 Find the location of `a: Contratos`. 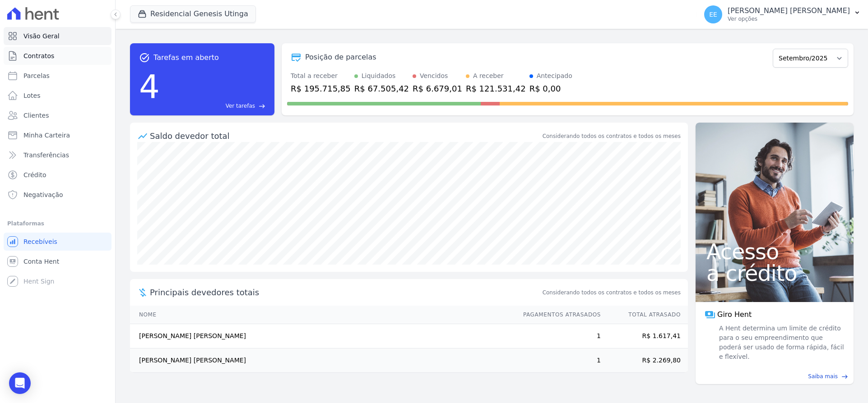

a: Contratos is located at coordinates (57, 56).